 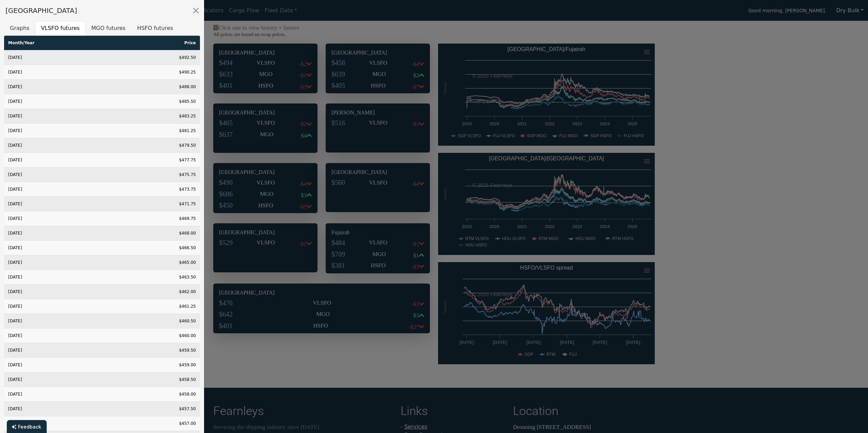 What do you see at coordinates (158, 43) in the screenshot?
I see `th: Price` at bounding box center [158, 43].